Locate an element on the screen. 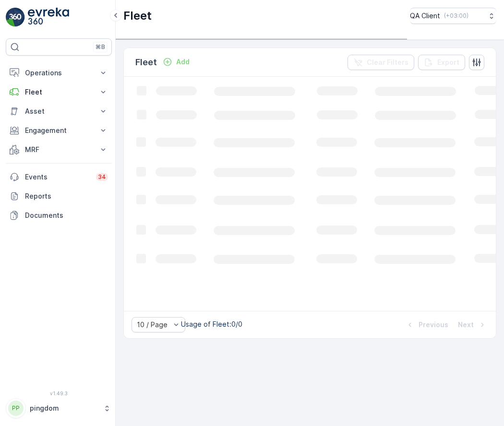  p: Clear Filters is located at coordinates (387, 63).